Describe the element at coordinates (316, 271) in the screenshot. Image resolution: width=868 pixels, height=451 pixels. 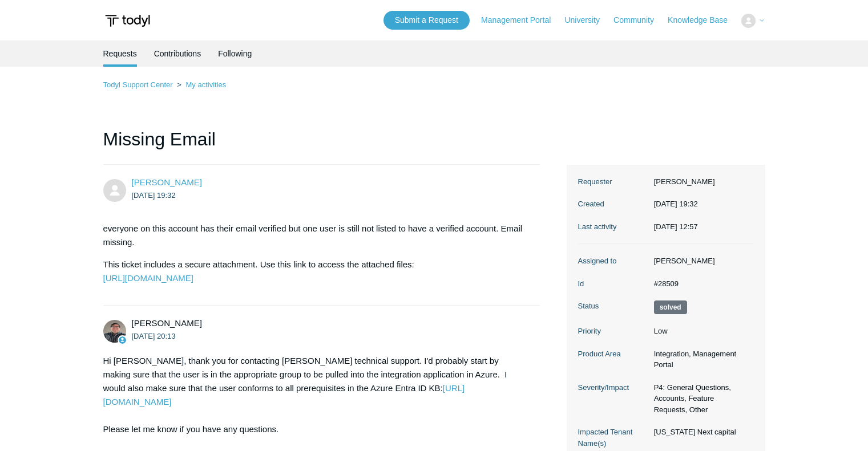
I see `p: This ticket includes a secure attachment. Use this link to access the attached files:` at that location.